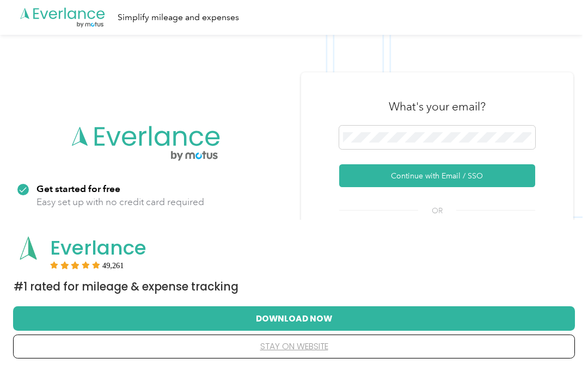  Describe the element at coordinates (294, 318) in the screenshot. I see `button: Download Now` at that location.